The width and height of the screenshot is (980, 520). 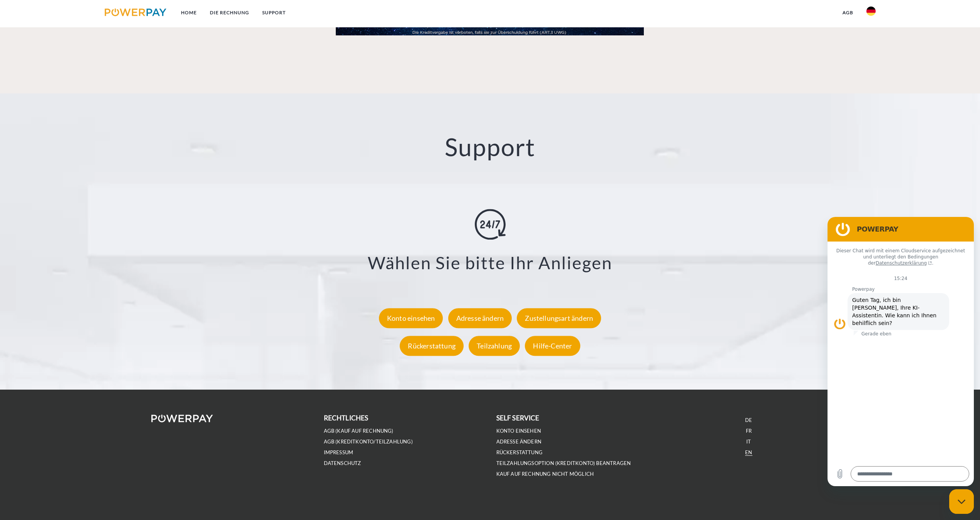 What do you see at coordinates (84, 13) in the screenshot?
I see `h2: POWERPAY` at bounding box center [84, 13].